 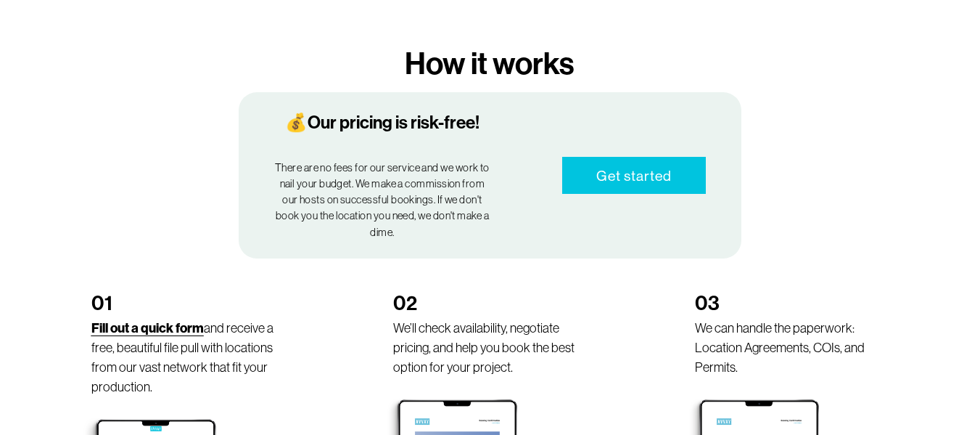 What do you see at coordinates (188, 303) in the screenshot?
I see `h2: 01` at bounding box center [188, 303].